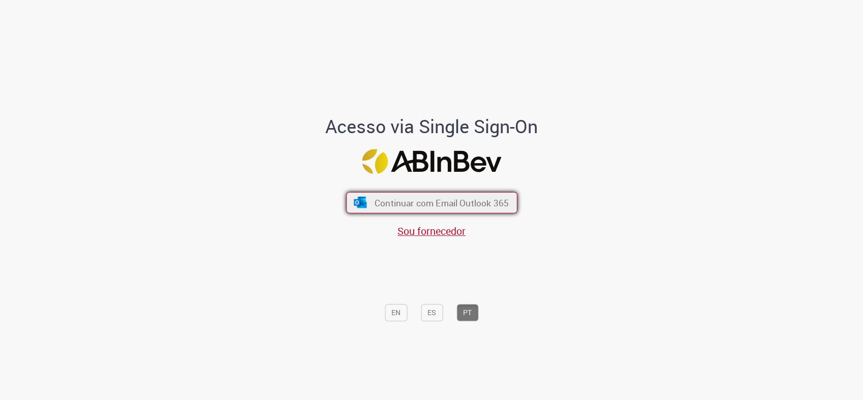 This screenshot has height=400, width=863. I want to click on h1: Acesso via Single Sign-On, so click(432, 127).